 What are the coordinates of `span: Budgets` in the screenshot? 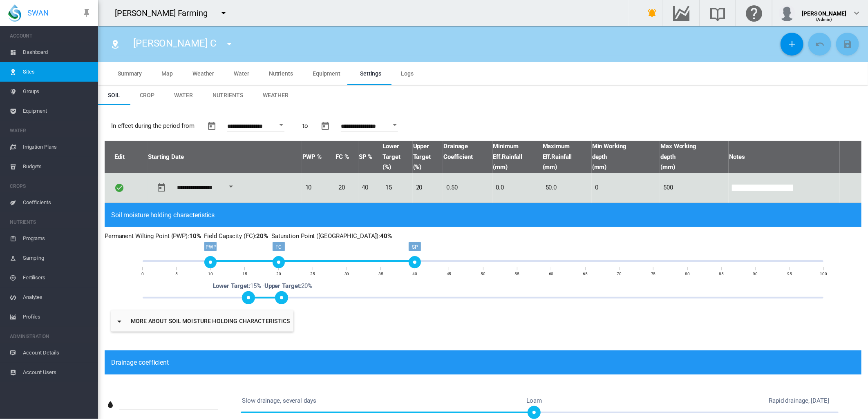 It's located at (57, 167).